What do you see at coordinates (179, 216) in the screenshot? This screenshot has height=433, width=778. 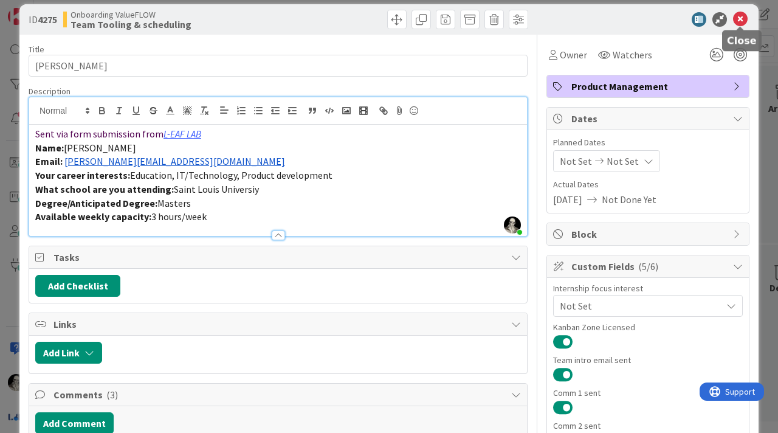 I see `span: 3 hours/week` at bounding box center [179, 216].